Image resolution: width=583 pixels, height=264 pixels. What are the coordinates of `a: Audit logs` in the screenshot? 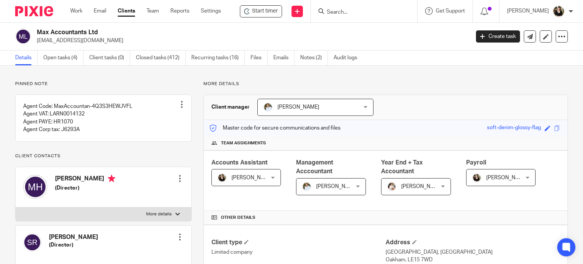 It's located at (348, 58).